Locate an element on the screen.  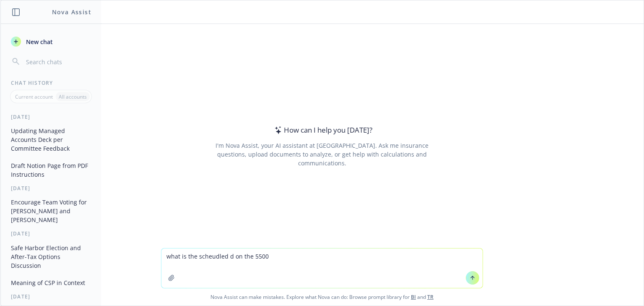
a: BI is located at coordinates (414, 296).